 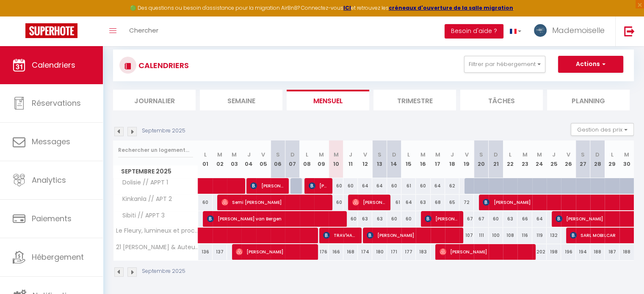 What do you see at coordinates (220, 159) in the screenshot?
I see `th: 02` at bounding box center [220, 159].